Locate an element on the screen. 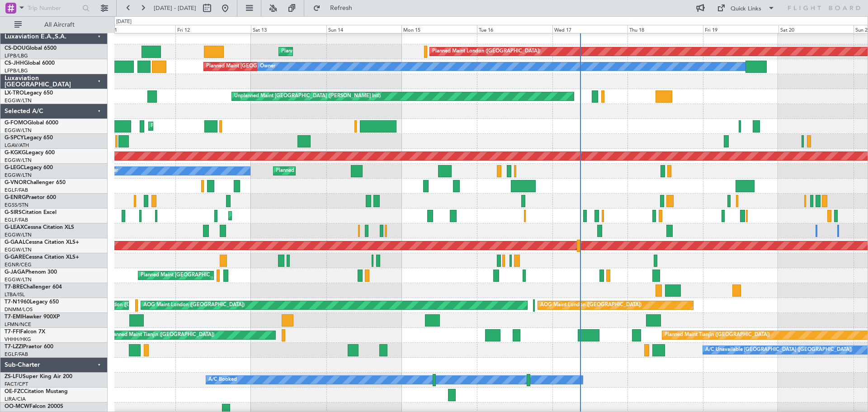 This screenshot has width=868, height=412. a: EGNR/CEG is located at coordinates (18, 265).